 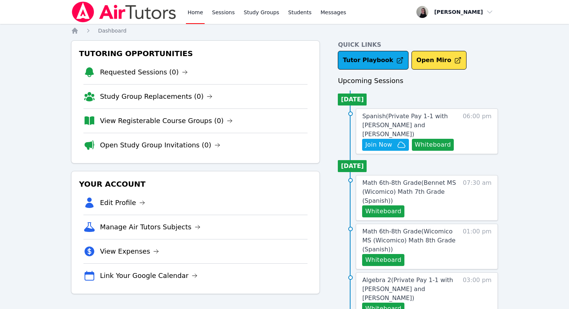 What do you see at coordinates (124, 12) in the screenshot?
I see `img: Air Tutors` at bounding box center [124, 12].